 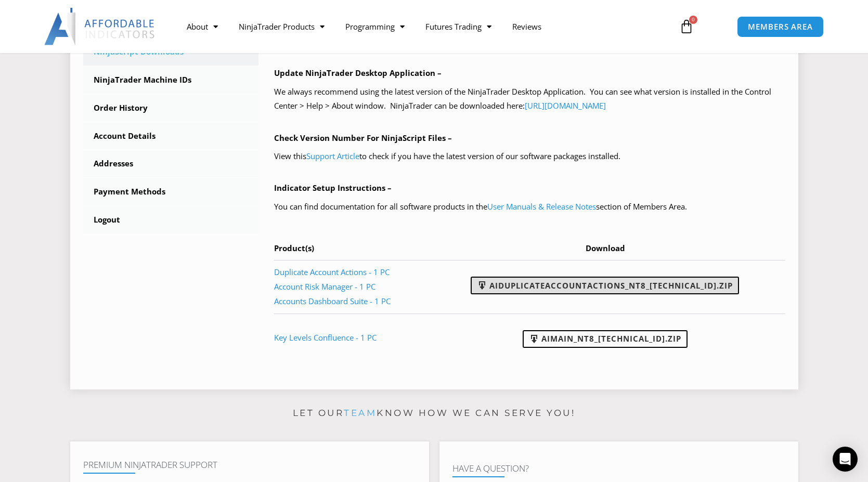 What do you see at coordinates (100, 27) in the screenshot?
I see `img: LogoAI | Affordable Indicators – NinjaTrader` at bounding box center [100, 27].